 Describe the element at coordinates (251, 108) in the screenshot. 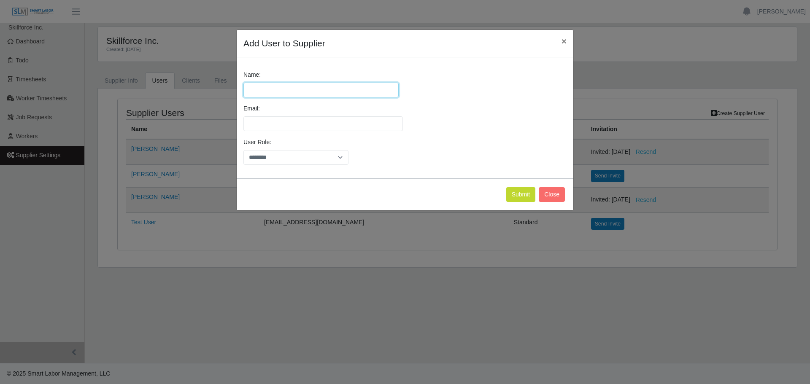

I see `label: Email:` at that location.